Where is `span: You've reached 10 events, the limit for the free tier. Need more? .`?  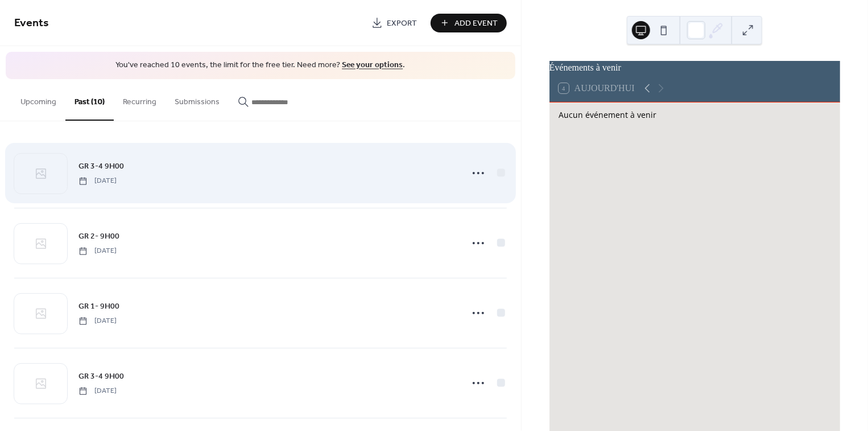 span: You've reached 10 events, the limit for the free tier. Need more? . is located at coordinates (261, 66).